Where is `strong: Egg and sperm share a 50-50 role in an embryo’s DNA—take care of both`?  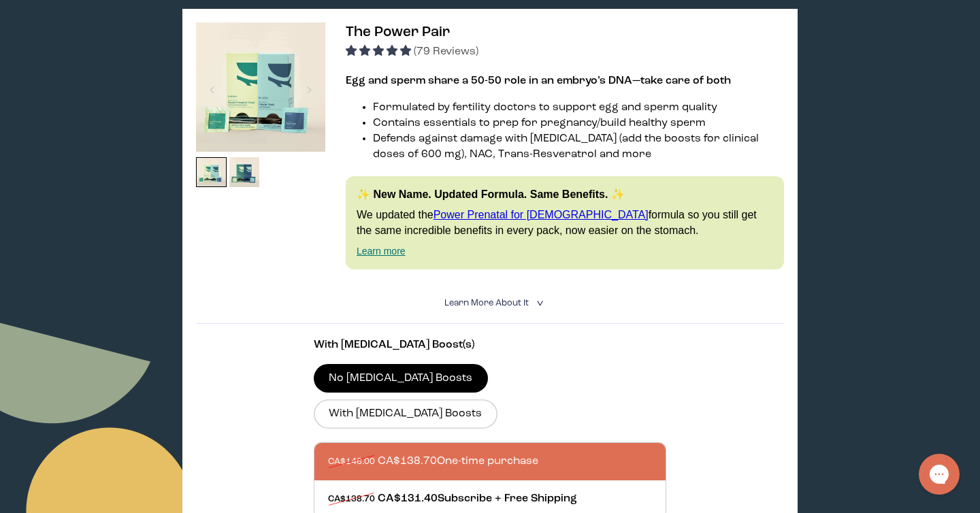 strong: Egg and sperm share a 50-50 role in an embryo’s DNA—take care of both is located at coordinates (538, 81).